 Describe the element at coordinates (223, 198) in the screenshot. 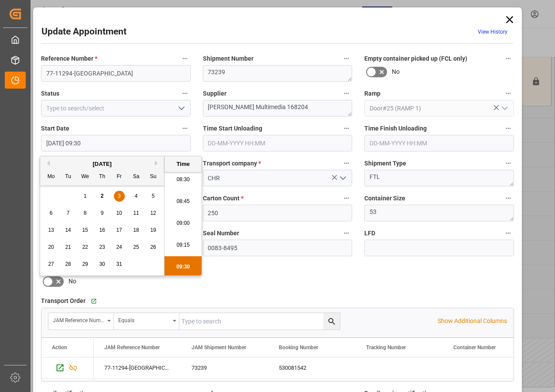

I see `span: Carton Count` at that location.